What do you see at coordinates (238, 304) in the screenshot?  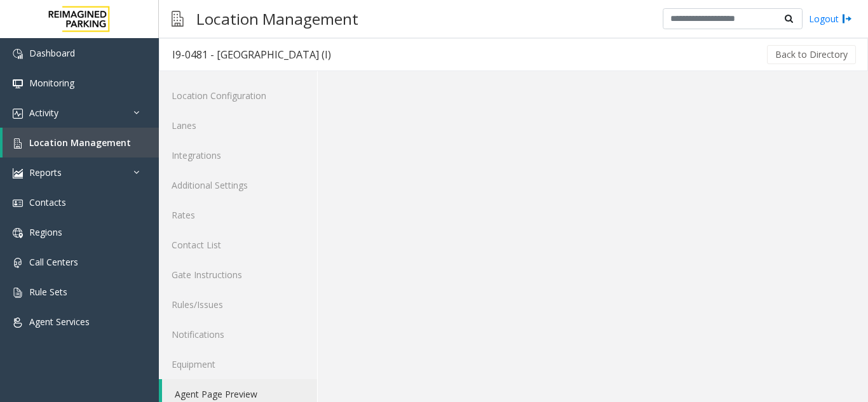 I see `a: Rules/Issues` at bounding box center [238, 304].